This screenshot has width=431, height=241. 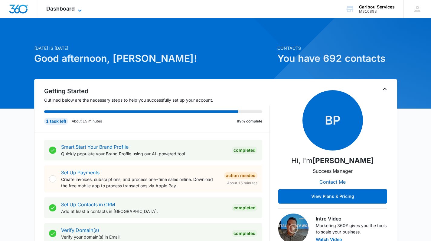 I want to click on span: Dashboard, so click(x=60, y=8).